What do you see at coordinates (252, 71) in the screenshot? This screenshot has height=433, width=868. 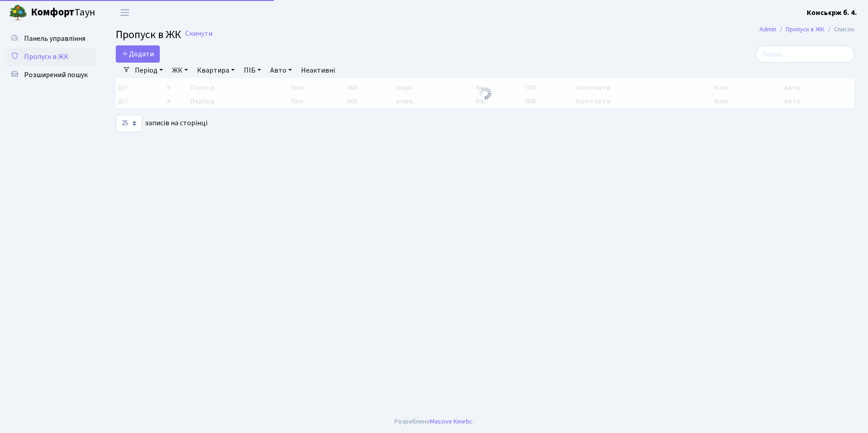 I see `a: ПІБ` at bounding box center [252, 71].